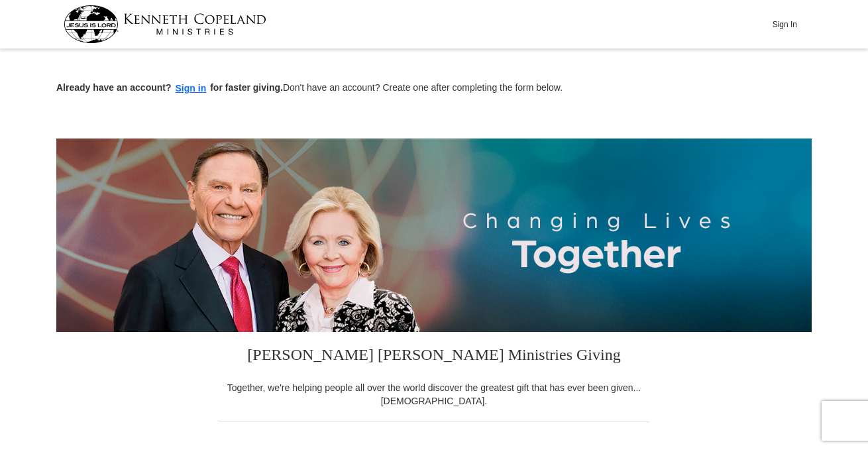 This screenshot has width=868, height=450. Describe the element at coordinates (784, 24) in the screenshot. I see `button: Sign In` at that location.